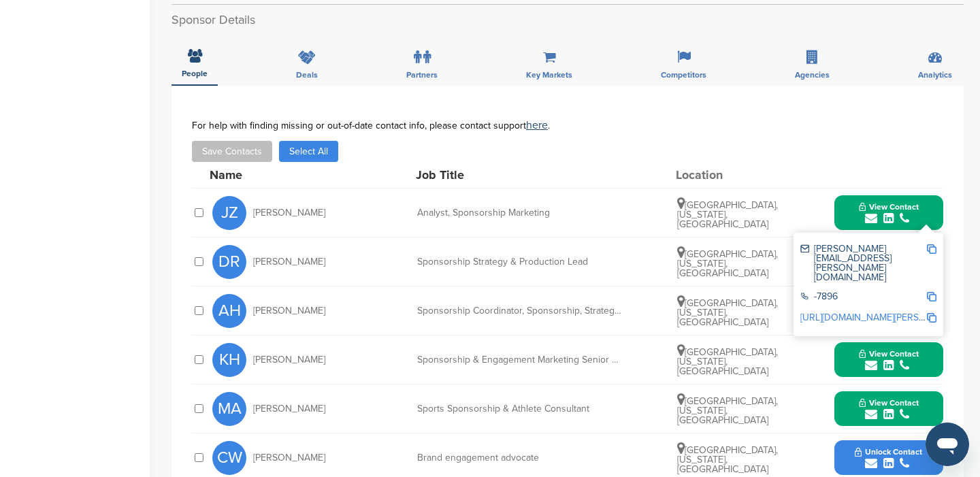  Describe the element at coordinates (519, 457) in the screenshot. I see `div: Brand engagement advocate` at that location.